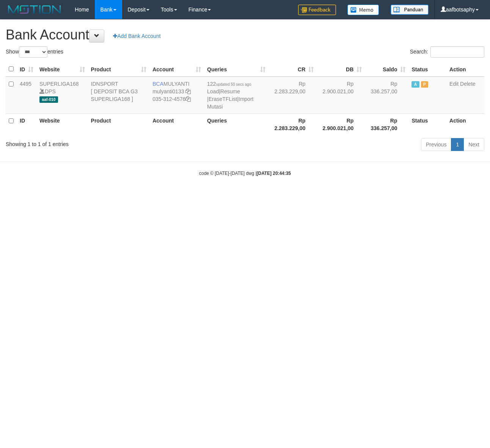 Image resolution: width=490 pixels, height=448 pixels. Describe the element at coordinates (293, 69) in the screenshot. I see `th: CR: activate to sort column ascending` at that location.